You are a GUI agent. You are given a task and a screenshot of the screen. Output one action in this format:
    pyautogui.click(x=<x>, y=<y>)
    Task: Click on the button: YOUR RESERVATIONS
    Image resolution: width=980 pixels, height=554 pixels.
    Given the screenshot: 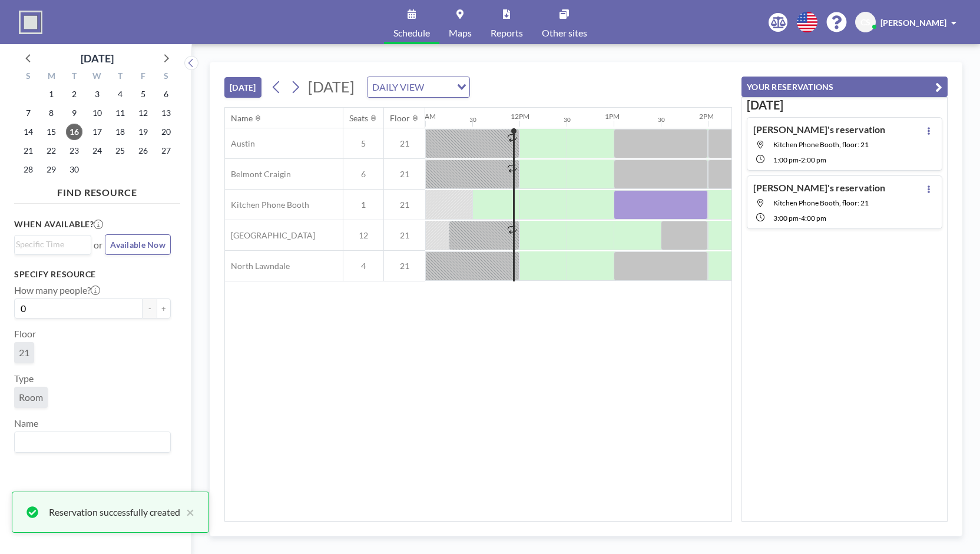 What is the action you would take?
    pyautogui.click(x=845, y=87)
    